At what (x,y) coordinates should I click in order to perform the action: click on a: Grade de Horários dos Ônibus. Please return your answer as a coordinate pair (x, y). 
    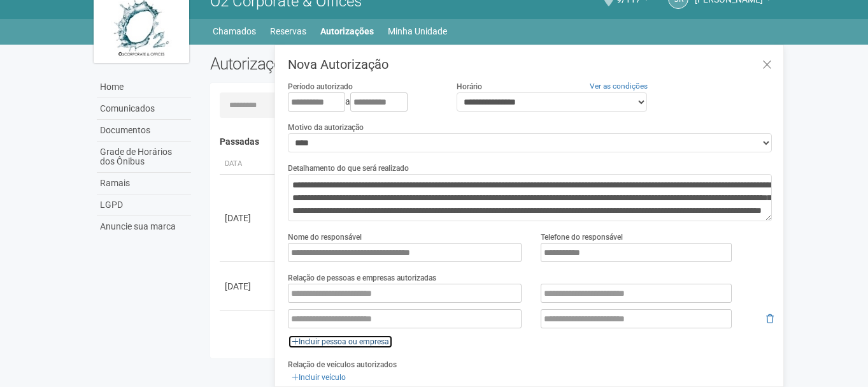
    Looking at the image, I should click on (144, 157).